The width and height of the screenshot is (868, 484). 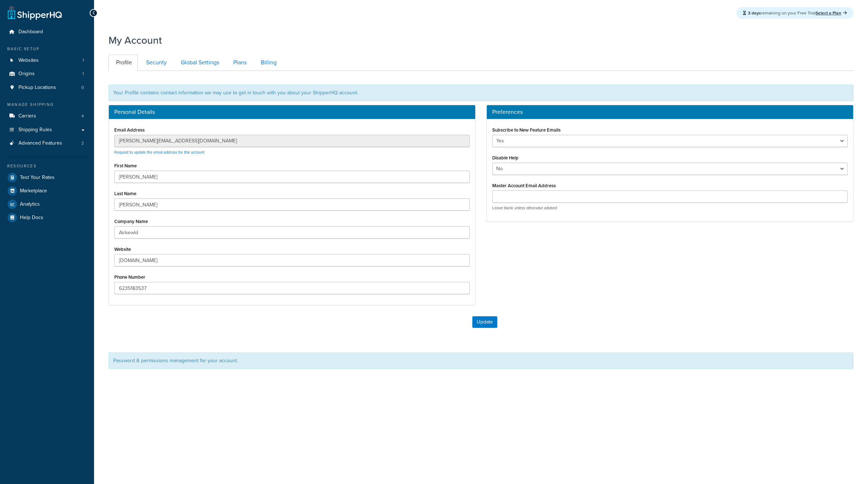 I want to click on li: Carriers, so click(x=47, y=116).